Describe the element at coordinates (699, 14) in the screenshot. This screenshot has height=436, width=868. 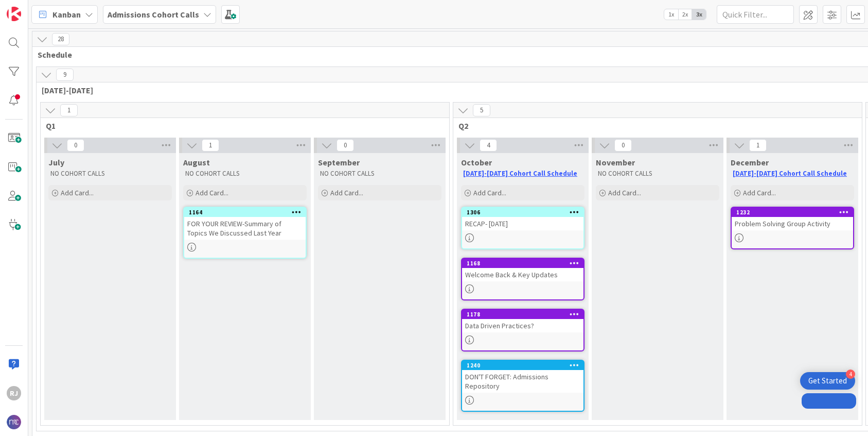
I see `span: 3x` at that location.